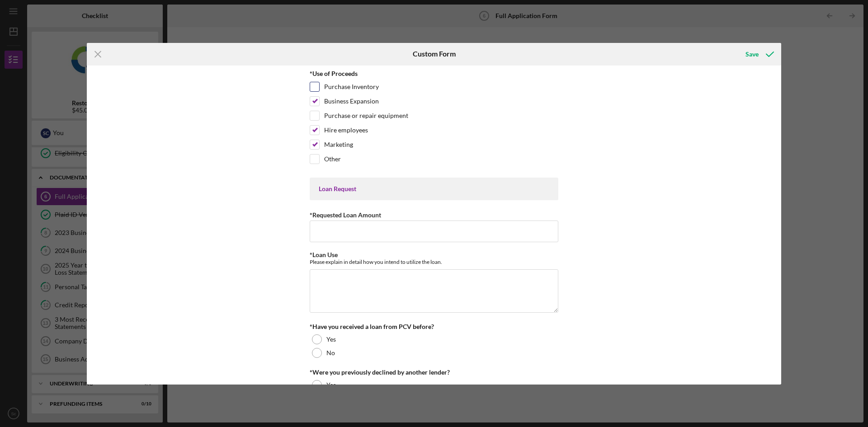 Image resolution: width=868 pixels, height=427 pixels. I want to click on label: *Requested Loan Amount, so click(345, 215).